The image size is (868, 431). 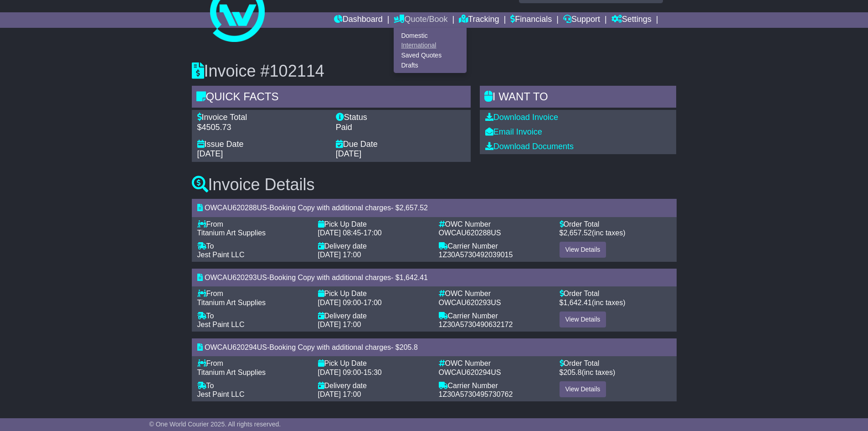 I want to click on a: Download Invoice, so click(x=522, y=117).